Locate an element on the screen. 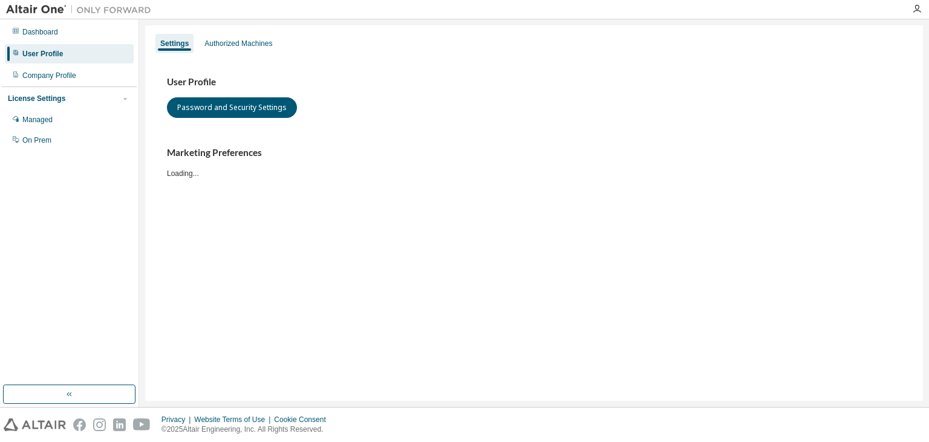  div: On Prem is located at coordinates (37, 140).